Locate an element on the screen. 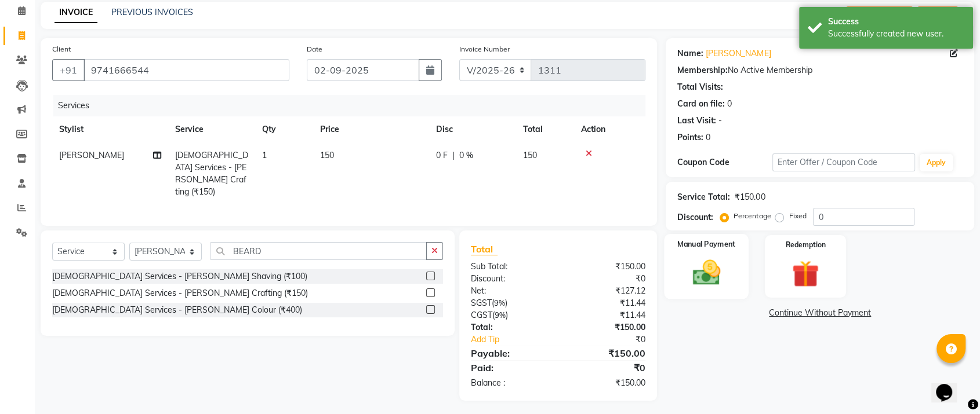 The image size is (980, 414). label: Percentage is located at coordinates (752, 216).